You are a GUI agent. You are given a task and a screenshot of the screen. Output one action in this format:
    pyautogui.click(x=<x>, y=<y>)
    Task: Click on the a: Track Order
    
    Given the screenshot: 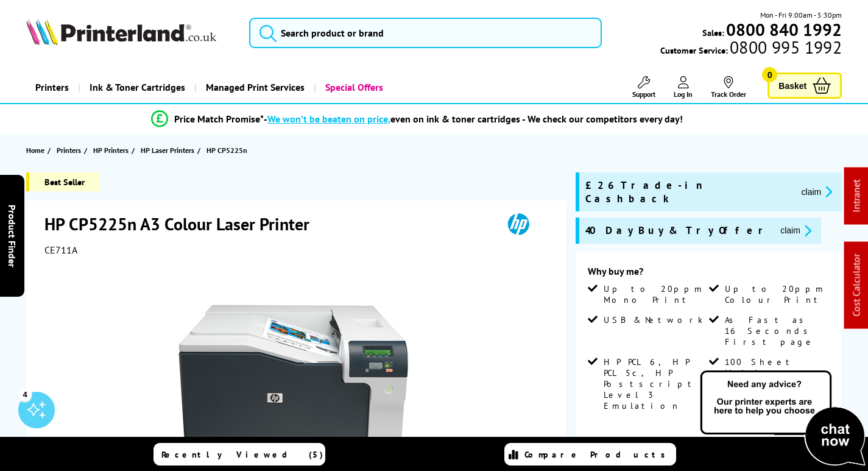 What is the action you would take?
    pyautogui.click(x=728, y=87)
    